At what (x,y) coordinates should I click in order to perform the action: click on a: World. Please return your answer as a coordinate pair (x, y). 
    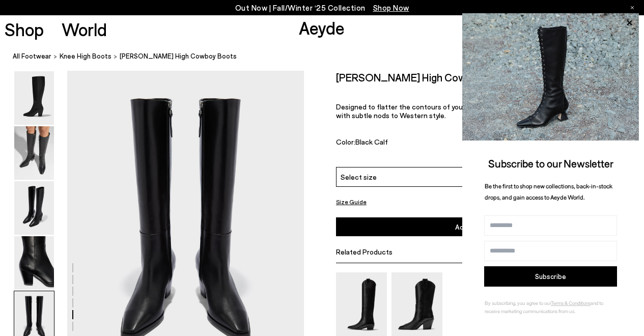
    Looking at the image, I should click on (84, 29).